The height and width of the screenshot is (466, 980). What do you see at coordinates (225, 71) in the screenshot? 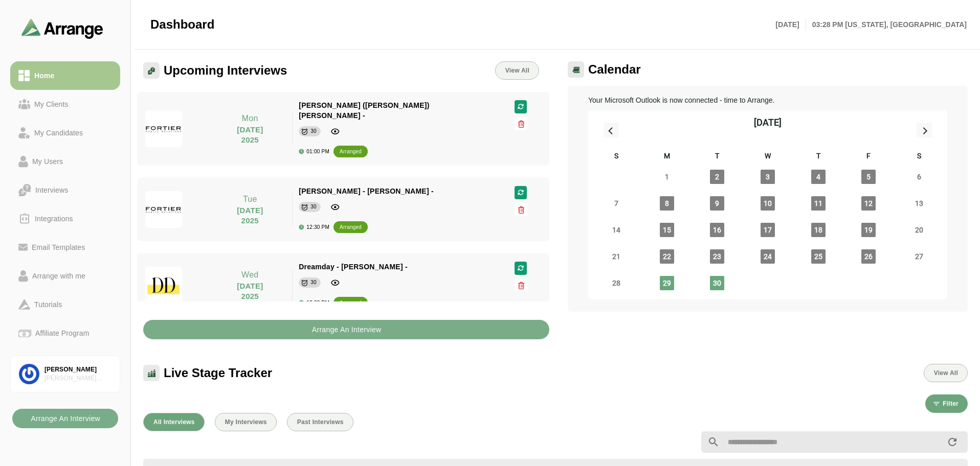
I see `span: Upcoming Interviews` at bounding box center [225, 71].